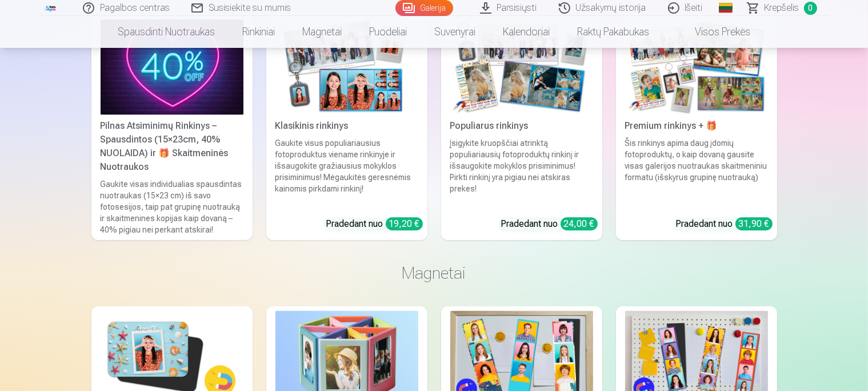 The image size is (868, 391). I want to click on div: Populiarus rinkinys, so click(522, 126).